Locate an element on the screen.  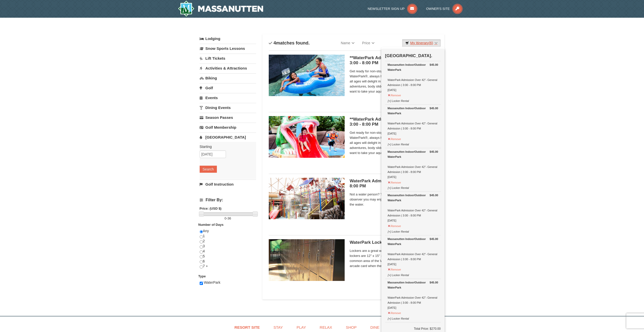
a: Golf Instruction is located at coordinates (228, 184).